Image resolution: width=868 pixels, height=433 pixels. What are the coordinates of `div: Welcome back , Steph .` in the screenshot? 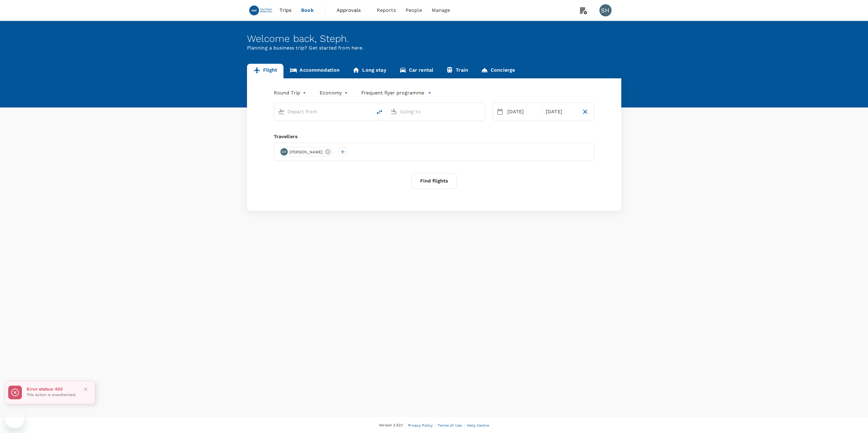 It's located at (434, 38).